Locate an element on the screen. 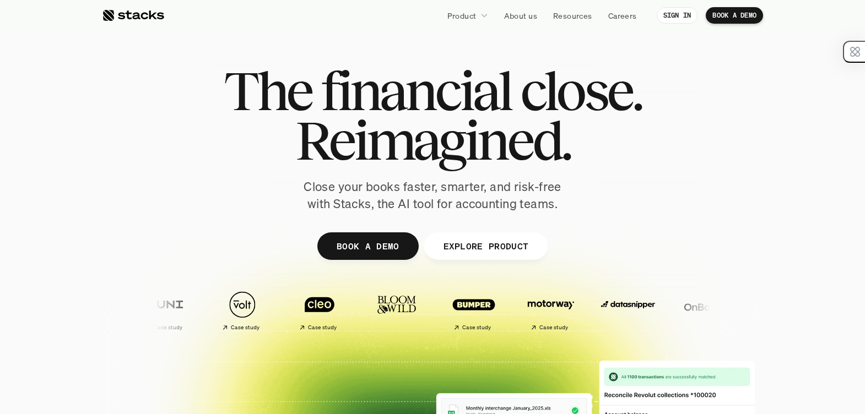 The width and height of the screenshot is (865, 414). p: Resources is located at coordinates (572, 15).